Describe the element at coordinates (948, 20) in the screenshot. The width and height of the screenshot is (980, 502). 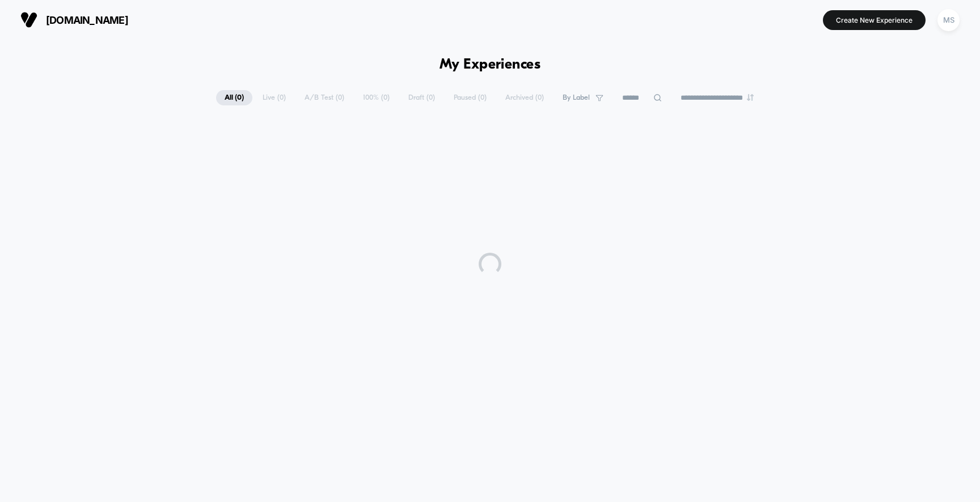
I see `div: MS` at that location.